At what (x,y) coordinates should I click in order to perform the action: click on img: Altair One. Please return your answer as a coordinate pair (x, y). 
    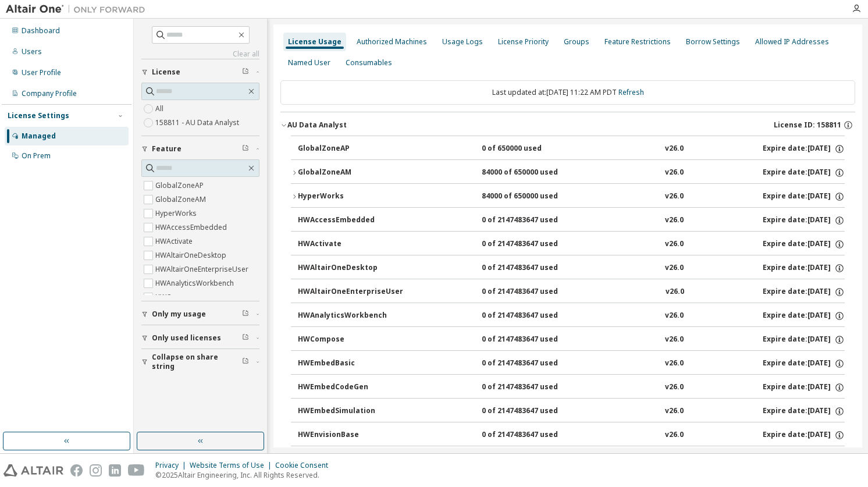
    Looking at the image, I should click on (78, 10).